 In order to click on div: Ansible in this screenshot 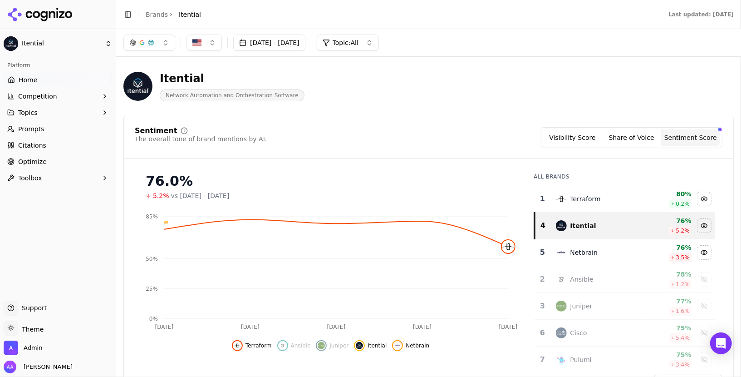, I will do `click(582, 279)`.